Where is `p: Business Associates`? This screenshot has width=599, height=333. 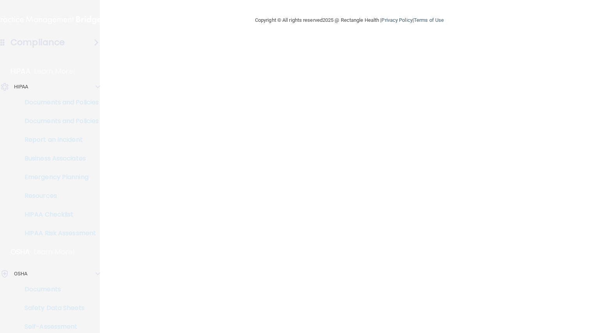
p: Business Associates is located at coordinates (58, 159).